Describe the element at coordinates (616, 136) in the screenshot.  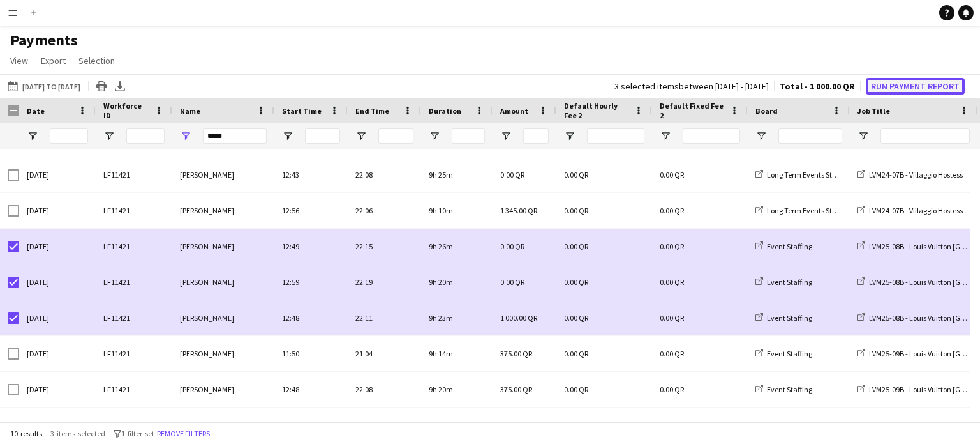
I see `input: Default Hourly Fee 2 Filter Input` at that location.